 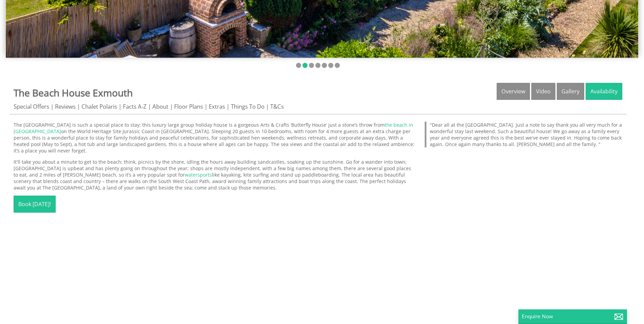 I want to click on a: T&Cs, so click(x=277, y=106).